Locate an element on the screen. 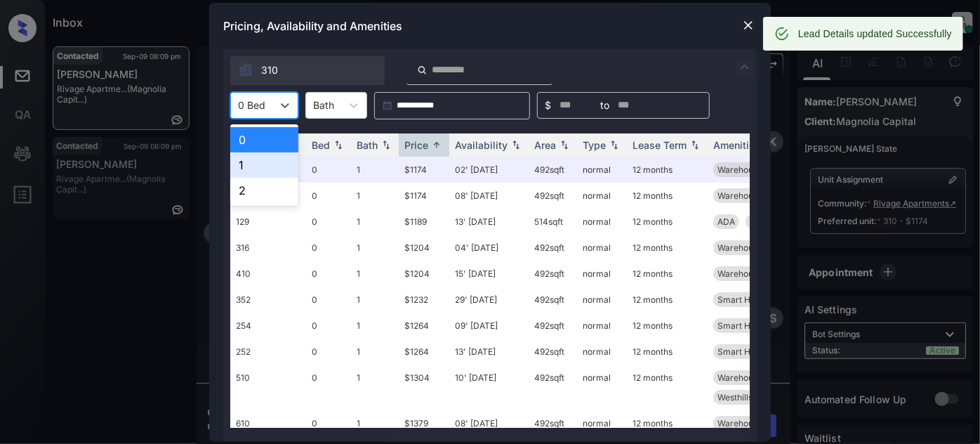  span: ADA is located at coordinates (726, 221).